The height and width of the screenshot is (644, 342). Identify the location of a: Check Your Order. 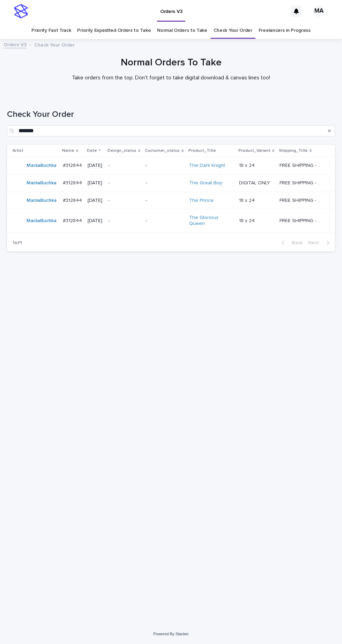
(233, 31).